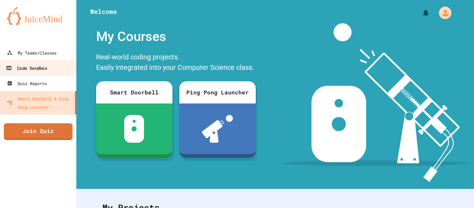  I want to click on div: Real-world coding projects. Easily integrated into your Computer Science class., so click(176, 63).